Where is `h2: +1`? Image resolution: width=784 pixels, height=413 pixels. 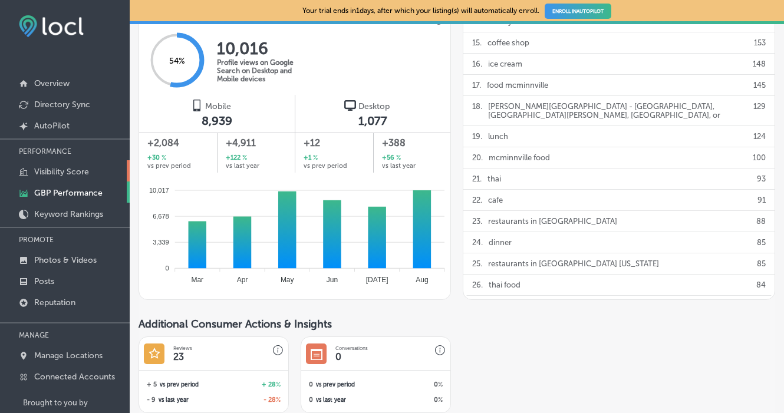
h2: +1 is located at coordinates (311, 158).